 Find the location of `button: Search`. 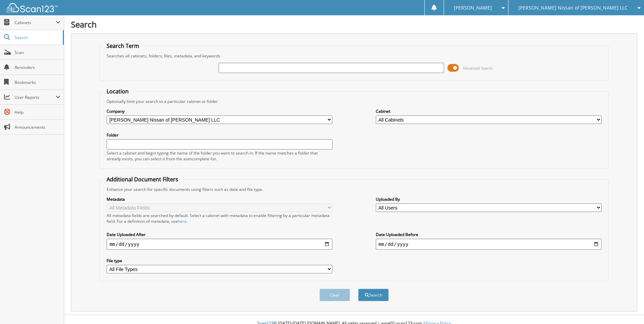

button: Search is located at coordinates (374, 295).